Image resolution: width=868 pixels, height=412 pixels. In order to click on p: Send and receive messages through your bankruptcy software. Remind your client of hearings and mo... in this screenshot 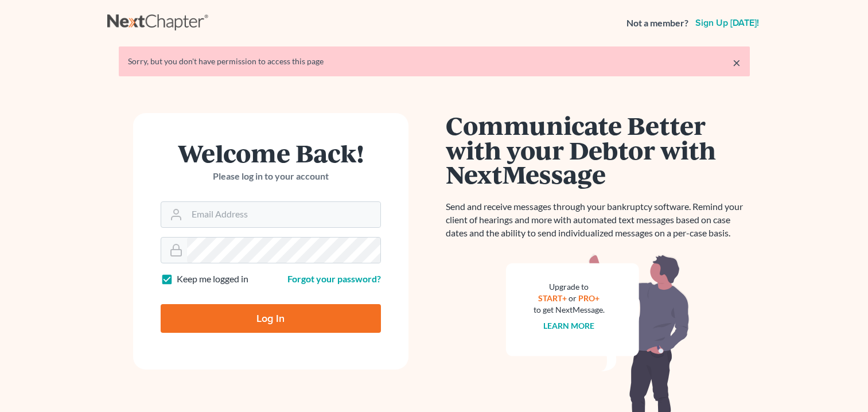, I will do `click(597, 220)`.